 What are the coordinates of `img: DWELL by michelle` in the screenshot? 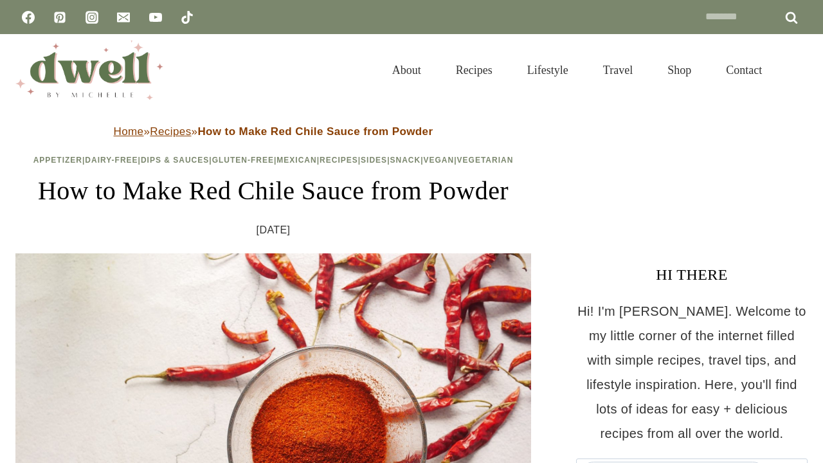 It's located at (89, 70).